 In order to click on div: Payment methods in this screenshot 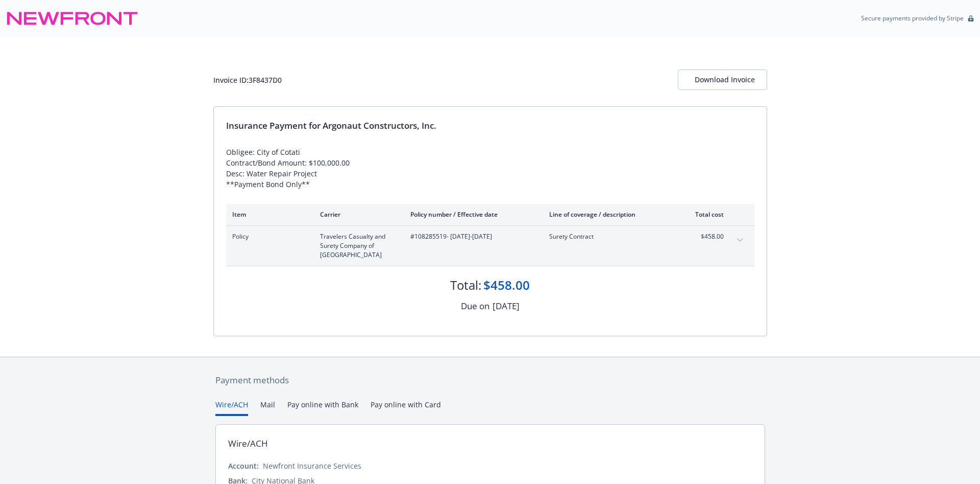, I will do `click(490, 380)`.